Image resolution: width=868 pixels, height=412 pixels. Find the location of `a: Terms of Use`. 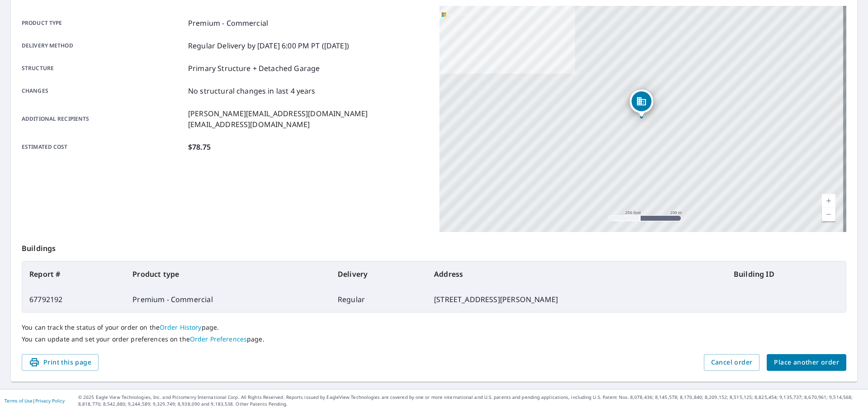

a: Terms of Use is located at coordinates (19, 401).